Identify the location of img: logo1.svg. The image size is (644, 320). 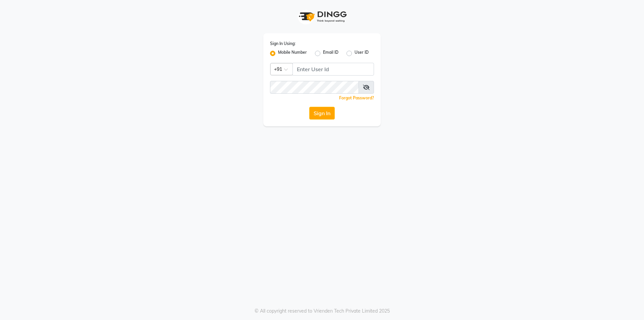
(322, 17).